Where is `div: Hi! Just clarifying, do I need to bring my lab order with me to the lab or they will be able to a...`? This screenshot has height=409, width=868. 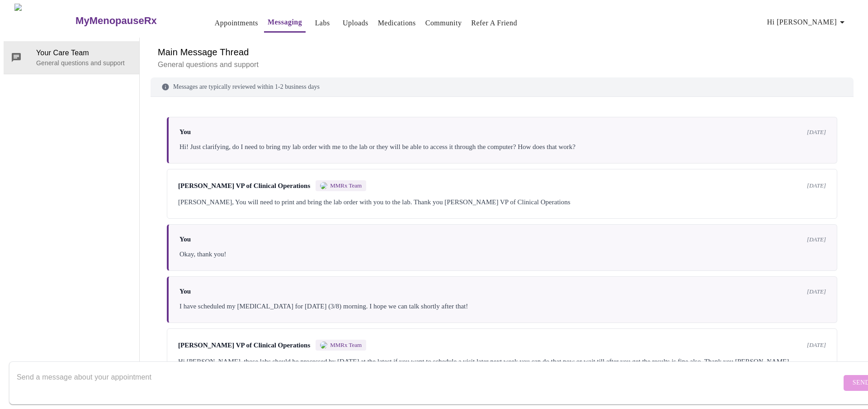 div: Hi! Just clarifying, do I need to bring my lab order with me to the lab or they will be able to a... is located at coordinates (503, 147).